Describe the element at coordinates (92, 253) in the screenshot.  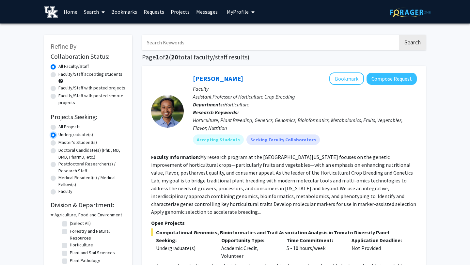
I see `label: Plant and Soil Sciences` at that location.